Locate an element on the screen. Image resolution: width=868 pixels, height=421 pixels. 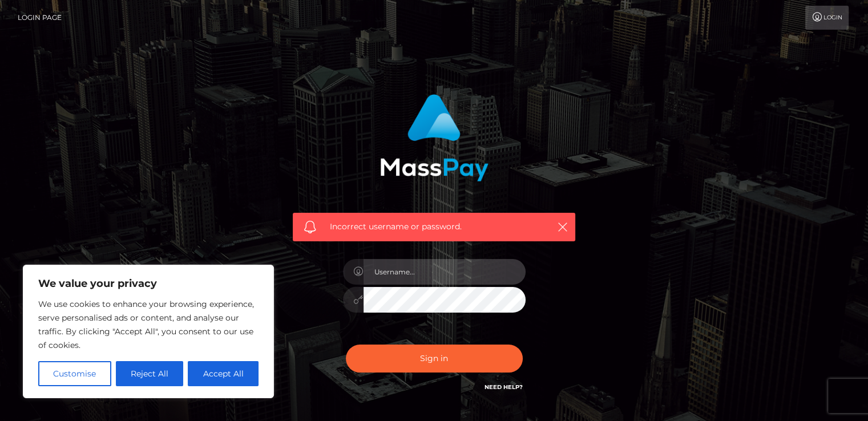
p: We value your privacy is located at coordinates (148, 284).